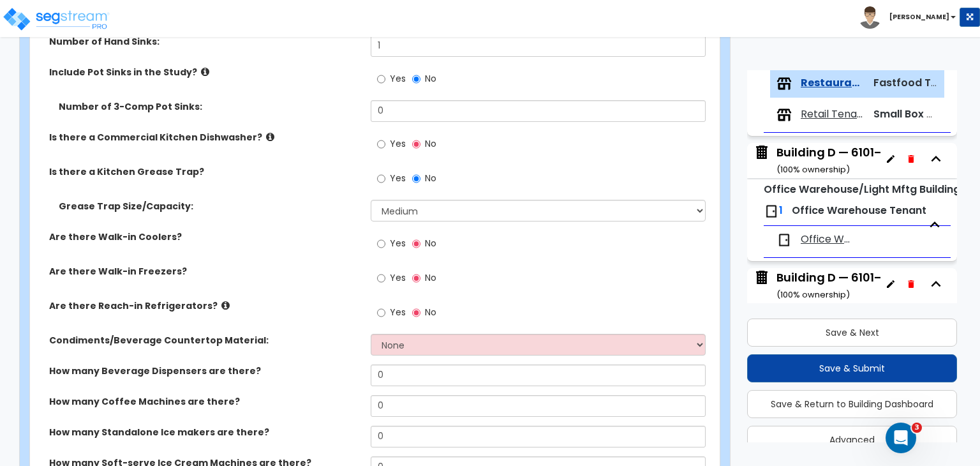 The width and height of the screenshot is (980, 466). What do you see at coordinates (205, 271) in the screenshot?
I see `label: Are there Walk-in Freezers?` at bounding box center [205, 271].